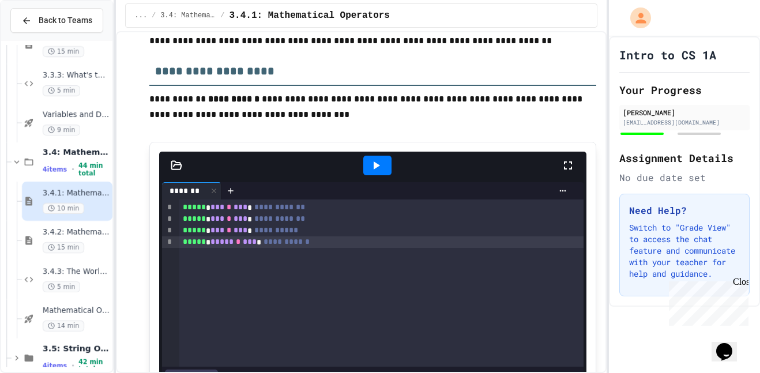 The width and height of the screenshot is (760, 373). Describe the element at coordinates (76, 272) in the screenshot. I see `span: 3.4.3: The World's Worst Farmers Market` at that location.